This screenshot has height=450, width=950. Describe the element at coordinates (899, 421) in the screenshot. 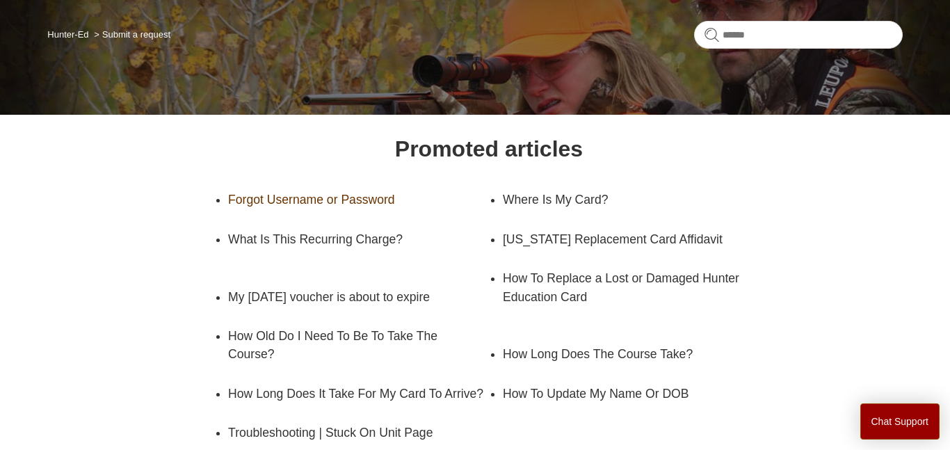

I see `div: Chat Support` at that location.